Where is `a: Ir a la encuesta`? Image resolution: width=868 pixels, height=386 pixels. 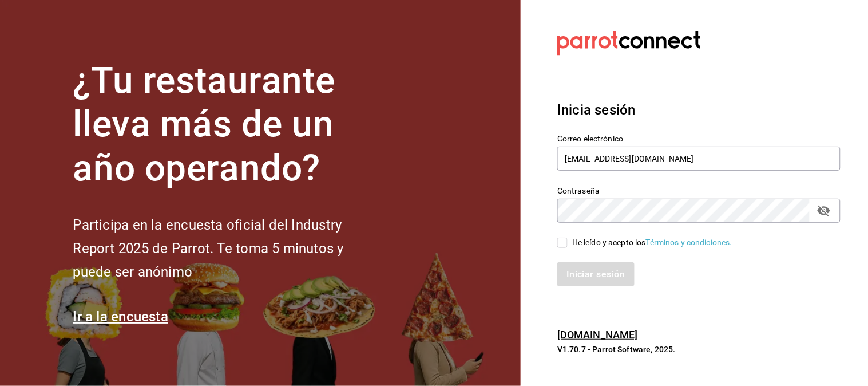
a: Ir a la encuesta is located at coordinates (120, 317).